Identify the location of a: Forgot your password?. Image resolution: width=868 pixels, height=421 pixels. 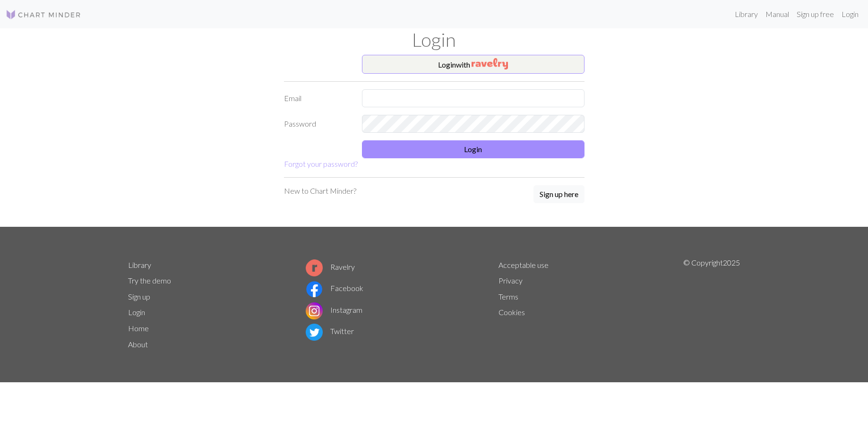
(321, 164).